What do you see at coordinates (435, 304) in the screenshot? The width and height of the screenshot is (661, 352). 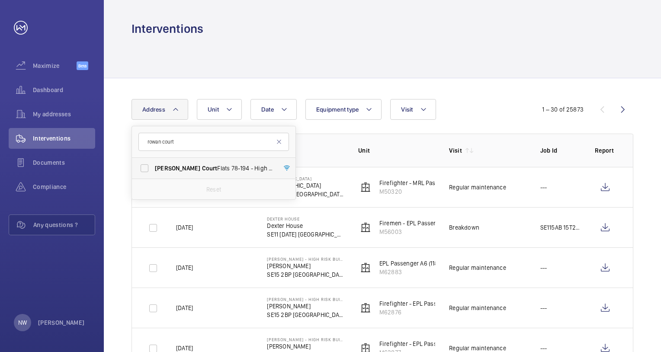 I see `p: Firefighter - EPL Passenger A1 (20-49 L/h)` at bounding box center [435, 304].